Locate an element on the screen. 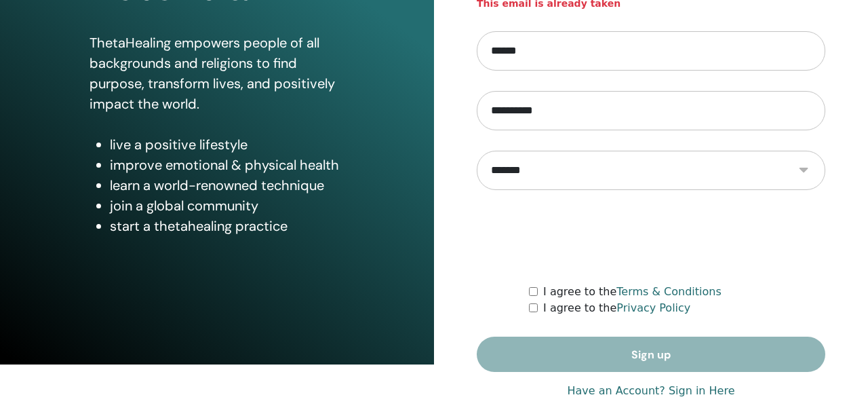 This screenshot has height=410, width=868. p: ThetaHealing empowers people of all backgrounds and religions to find purpose, transform lives, a... is located at coordinates (217, 73).